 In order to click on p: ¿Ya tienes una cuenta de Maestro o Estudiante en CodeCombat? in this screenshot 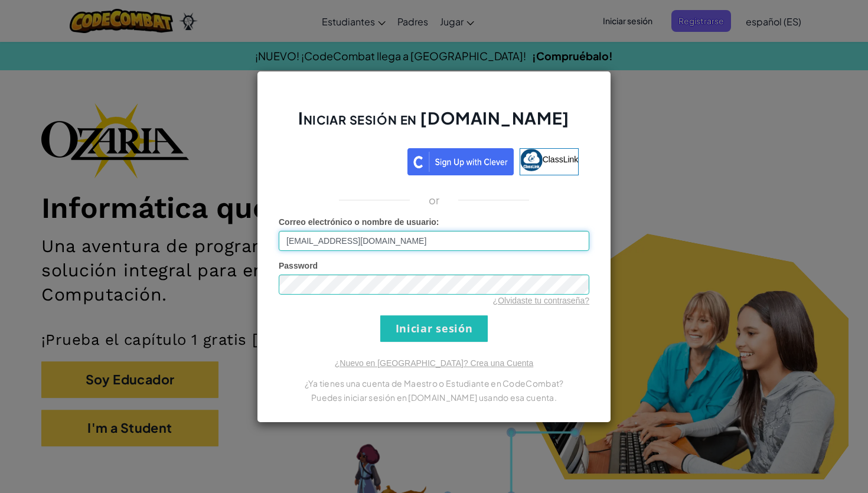, I will do `click(434, 384)`.